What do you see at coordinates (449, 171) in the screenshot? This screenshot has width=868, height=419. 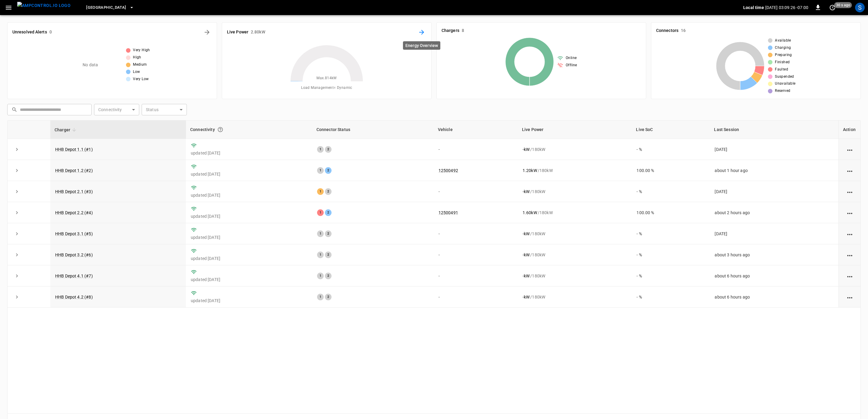 I see `a: 12500492` at bounding box center [449, 171].